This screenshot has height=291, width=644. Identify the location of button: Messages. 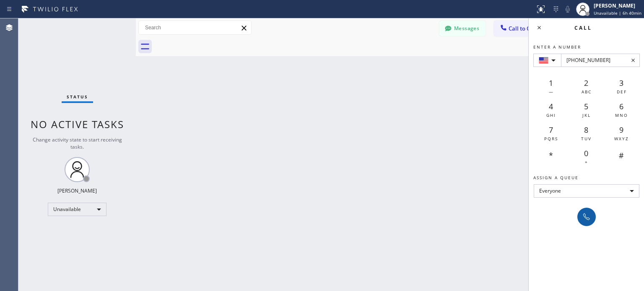
(462, 28).